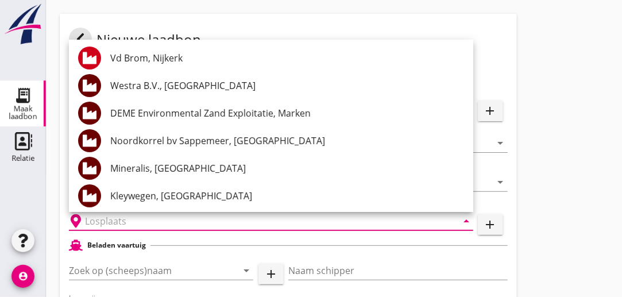  I want to click on div: Vd Brom, Nijkerk, so click(287, 58).